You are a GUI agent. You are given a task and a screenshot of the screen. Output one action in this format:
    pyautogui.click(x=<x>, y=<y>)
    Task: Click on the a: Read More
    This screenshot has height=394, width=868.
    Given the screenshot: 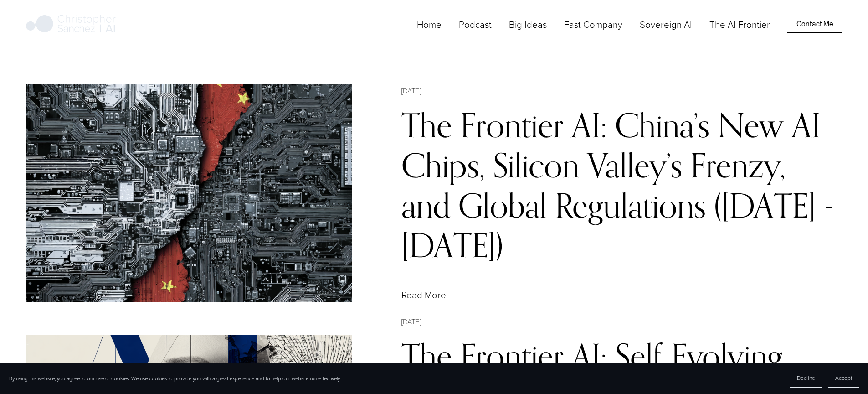 What is the action you would take?
    pyautogui.click(x=424, y=295)
    